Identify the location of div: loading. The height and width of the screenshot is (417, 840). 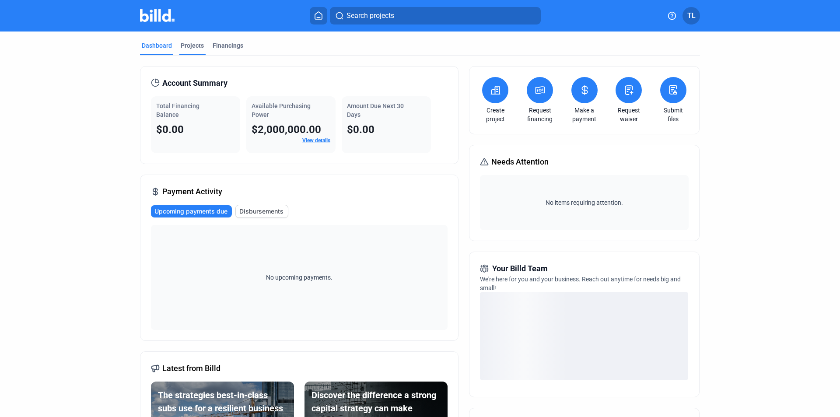
(584, 336).